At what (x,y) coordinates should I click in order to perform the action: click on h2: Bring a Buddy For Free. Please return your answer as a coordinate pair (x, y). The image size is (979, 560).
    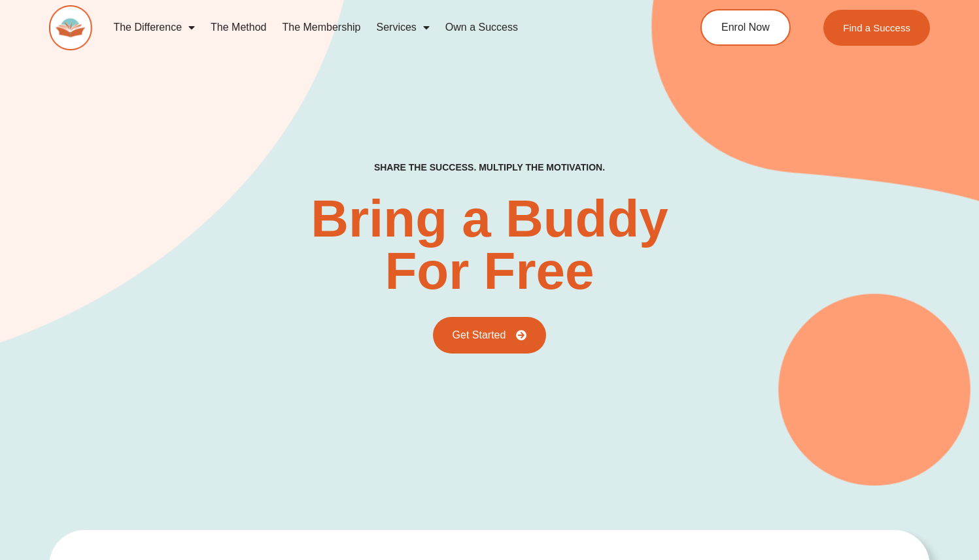
    Looking at the image, I should click on (490, 245).